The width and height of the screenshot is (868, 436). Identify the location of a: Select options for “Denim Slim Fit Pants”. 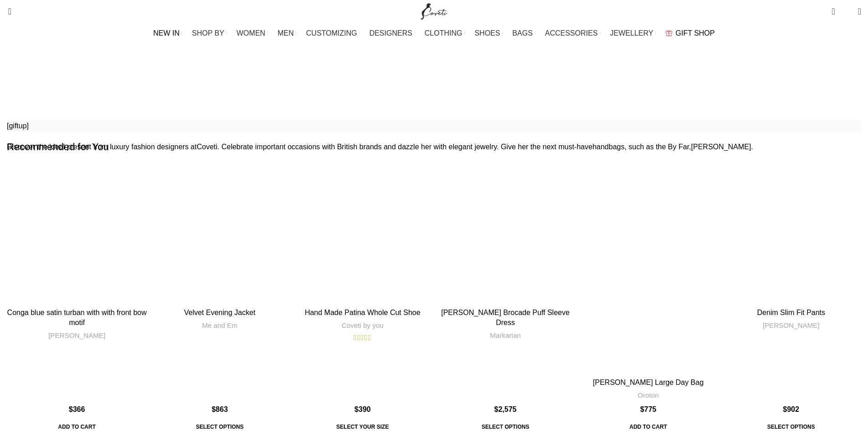
(791, 426).